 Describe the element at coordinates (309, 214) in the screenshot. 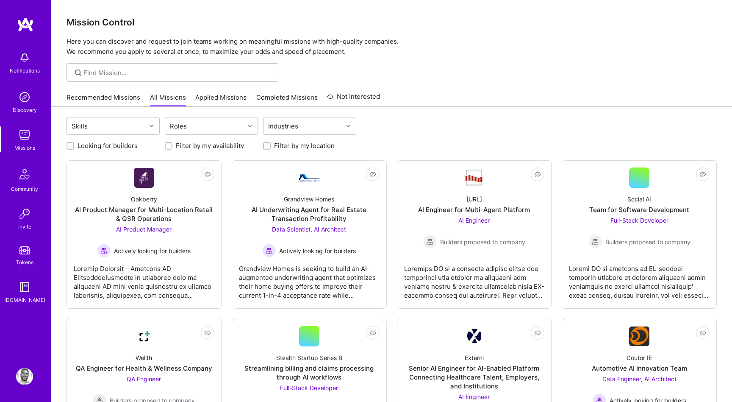

I see `div: AI Underwriting Agent for Real Estate Transaction Profitability` at that location.